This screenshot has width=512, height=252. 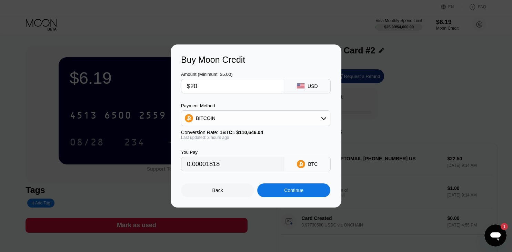 What do you see at coordinates (313, 164) in the screenshot?
I see `div: BTC` at bounding box center [313, 164].